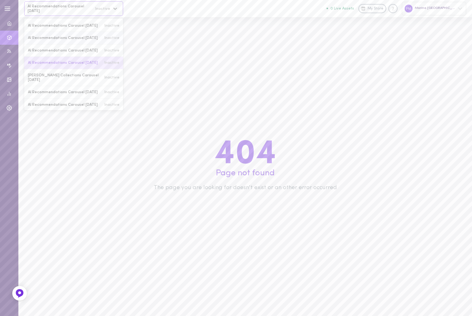 The image size is (472, 316). Describe the element at coordinates (245, 155) in the screenshot. I see `span: 404` at that location.